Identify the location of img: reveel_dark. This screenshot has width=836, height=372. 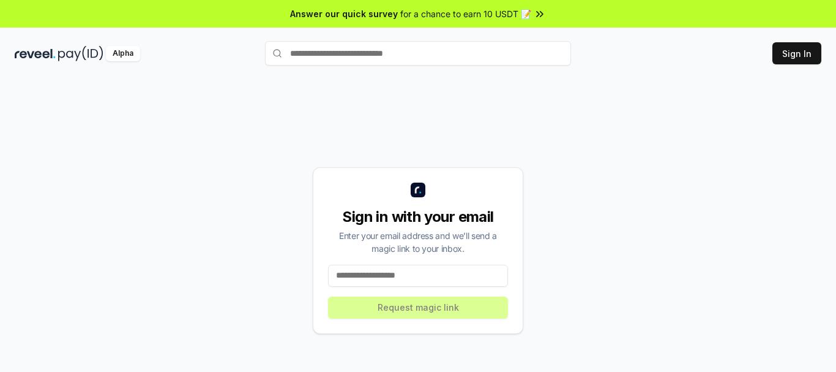
(35, 53).